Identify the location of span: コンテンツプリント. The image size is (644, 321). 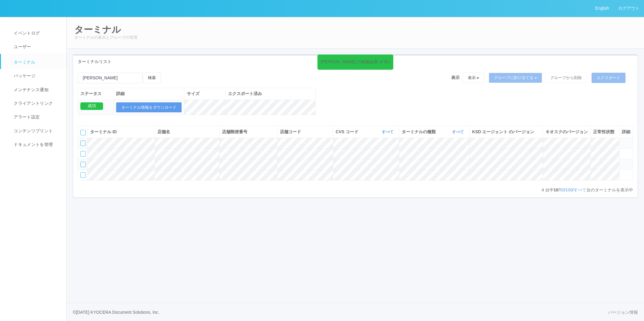
(32, 131).